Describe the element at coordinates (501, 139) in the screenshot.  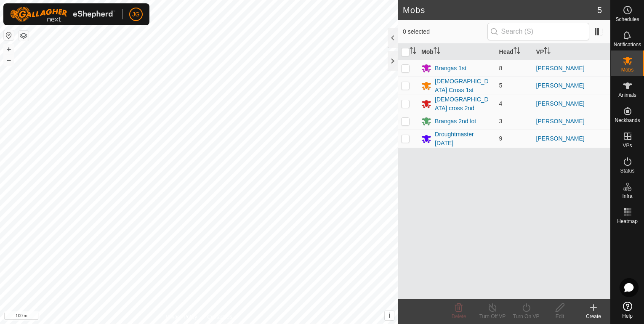
I see `span: 9` at that location.